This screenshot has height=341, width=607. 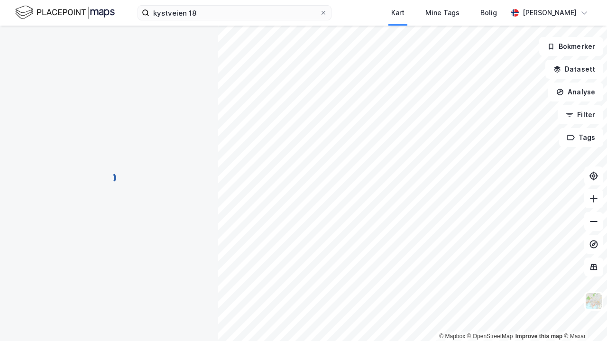 What do you see at coordinates (443, 13) in the screenshot?
I see `div: Mine Tags` at bounding box center [443, 13].